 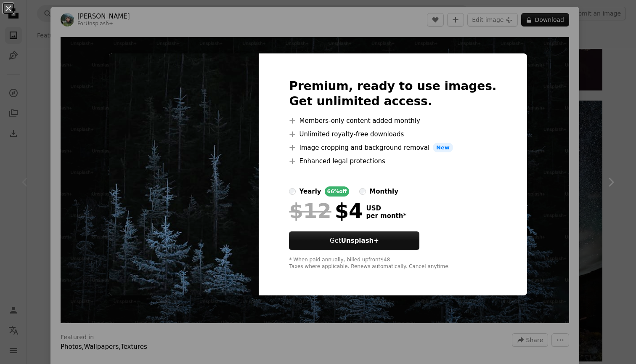 What do you see at coordinates (310, 191) in the screenshot?
I see `div: yearly` at bounding box center [310, 191].